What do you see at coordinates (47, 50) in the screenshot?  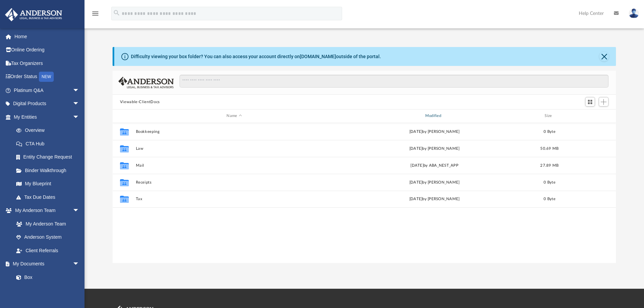 I see `a: Online Ordering` at bounding box center [47, 50].